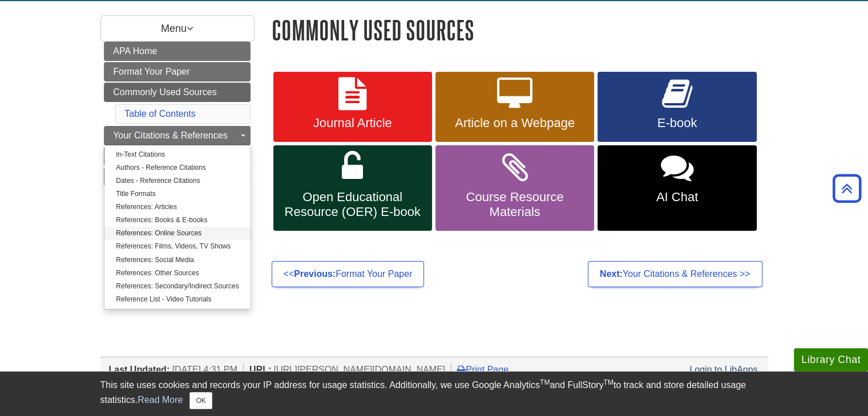 Image resolution: width=868 pixels, height=416 pixels. What do you see at coordinates (515, 107) in the screenshot?
I see `a: Article on a Webpage` at bounding box center [515, 107].